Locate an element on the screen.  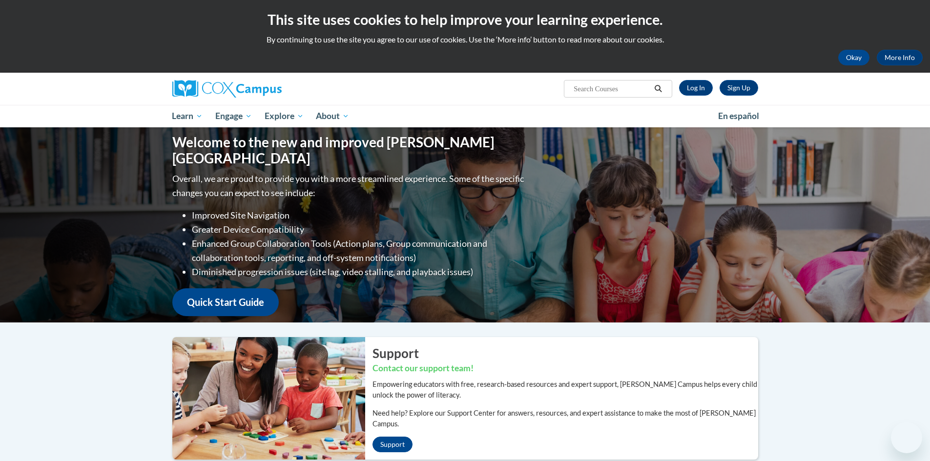
a: Quick Start Guide is located at coordinates (225, 302).